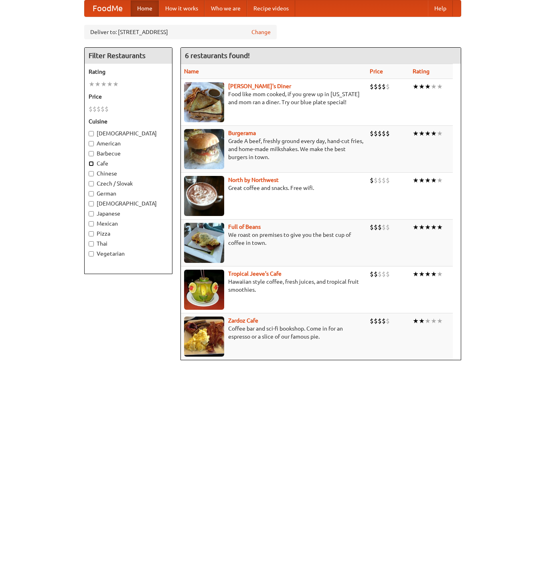  Describe the element at coordinates (217, 55) in the screenshot. I see `ng-pluralize: 6 restaurants found!` at that location.